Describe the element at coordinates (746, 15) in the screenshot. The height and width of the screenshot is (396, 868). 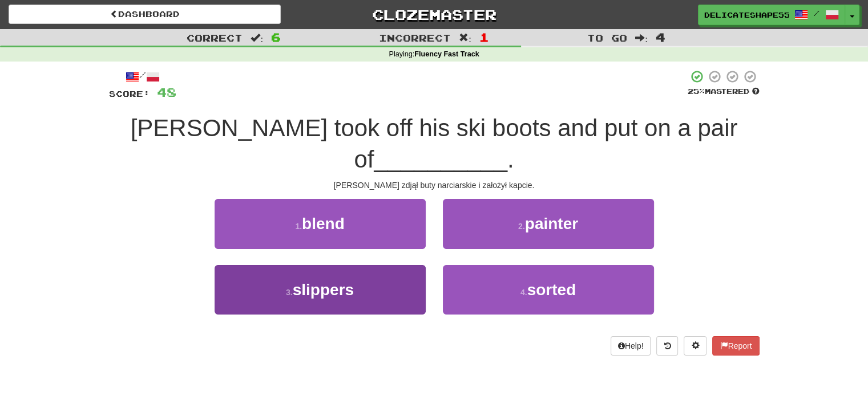
I see `span: DelicateShape5502` at that location.